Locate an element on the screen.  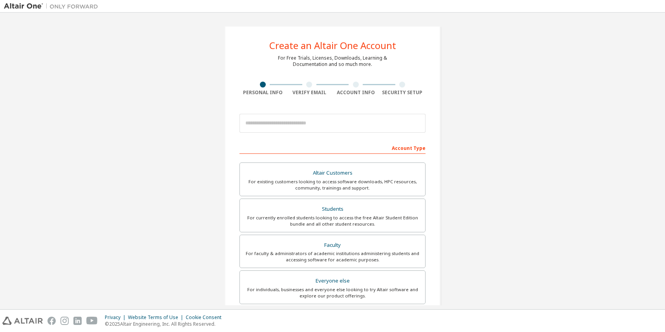
div: Personal Info is located at coordinates (263, 93).